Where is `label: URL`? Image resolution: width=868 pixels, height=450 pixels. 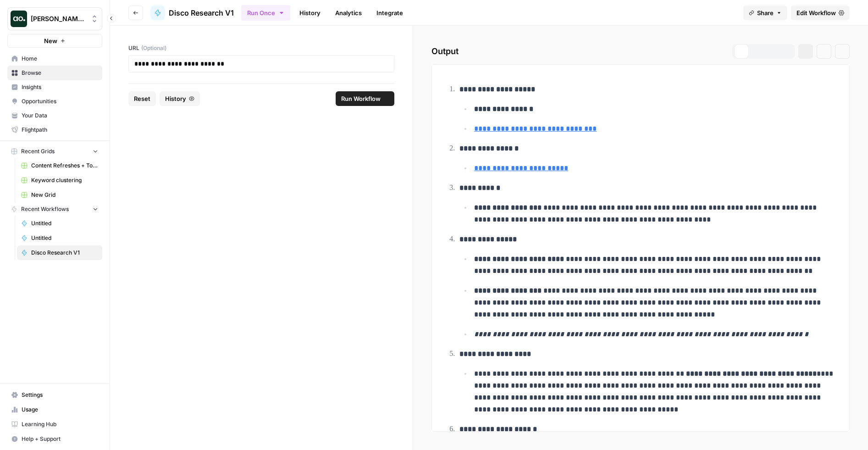
label: URL is located at coordinates (261, 48).